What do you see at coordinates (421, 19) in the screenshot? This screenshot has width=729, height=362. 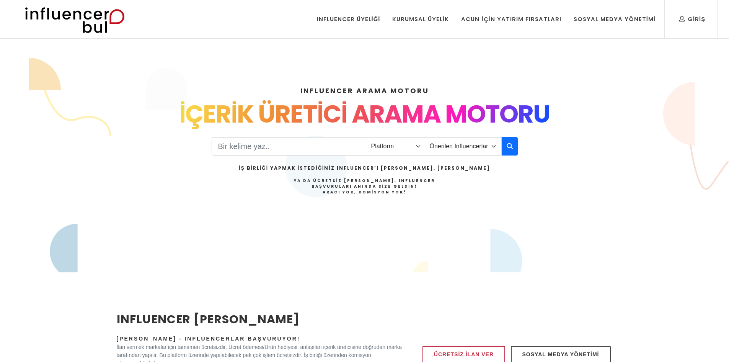 I see `div: Kurumsal Üyelik` at bounding box center [421, 19].